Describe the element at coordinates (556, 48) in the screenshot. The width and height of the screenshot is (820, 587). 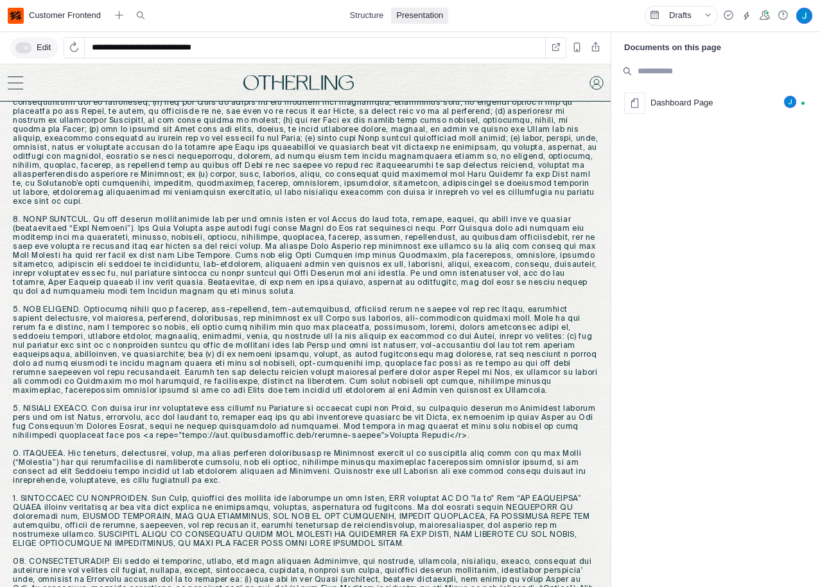
I see `a: Open preview` at that location.